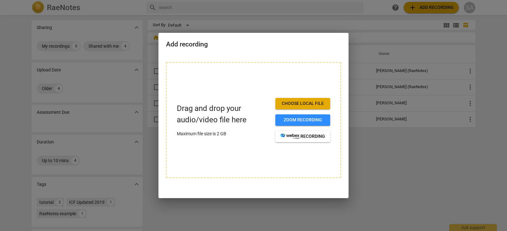 The image size is (507, 231). Describe the element at coordinates (302, 120) in the screenshot. I see `button: Zoom recording` at that location.